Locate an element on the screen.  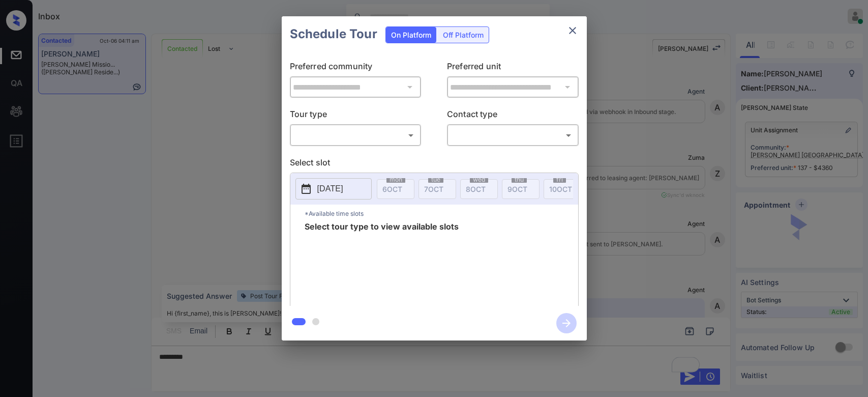
p: Preferred unit is located at coordinates (512, 68).